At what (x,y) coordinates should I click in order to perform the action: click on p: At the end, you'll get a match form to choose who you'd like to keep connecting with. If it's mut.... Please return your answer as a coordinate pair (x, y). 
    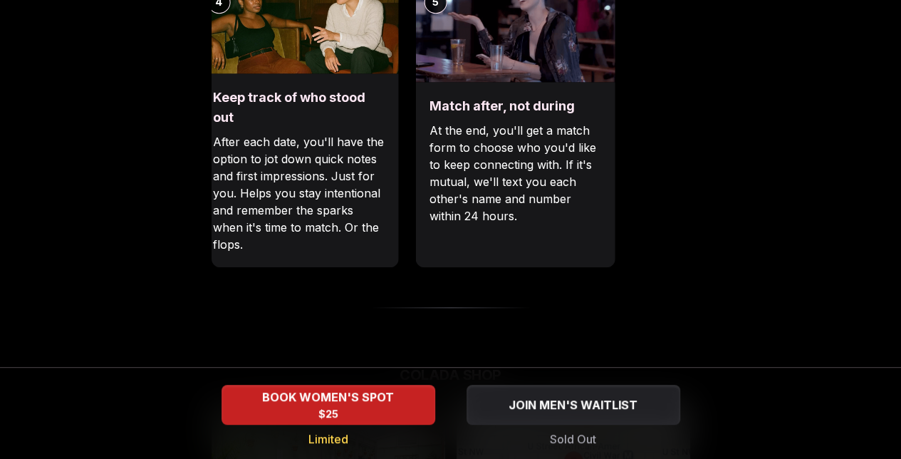
    Looking at the image, I should click on (515, 173).